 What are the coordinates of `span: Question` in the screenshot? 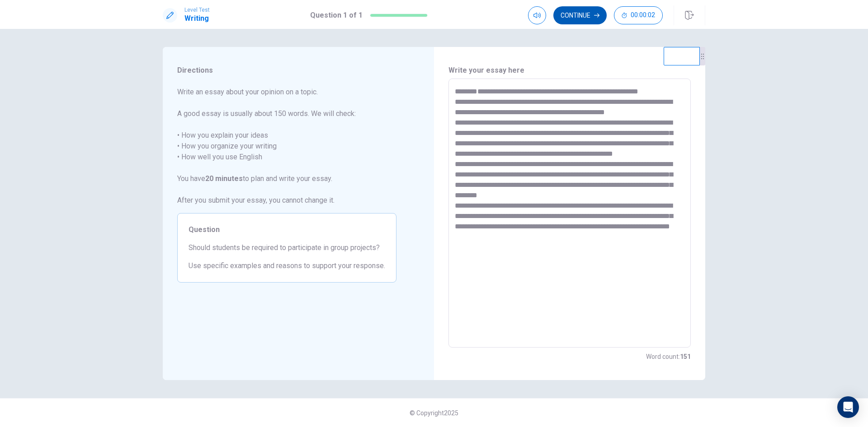 It's located at (287, 230).